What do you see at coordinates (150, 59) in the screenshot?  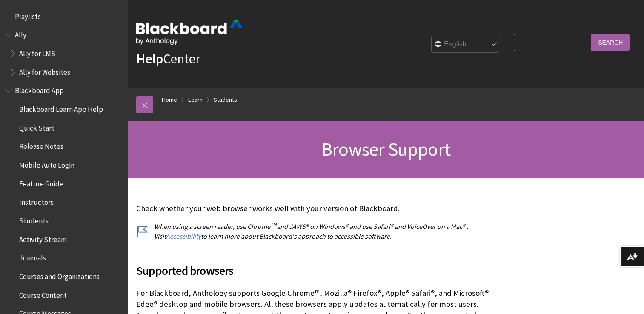 I see `strong: Help` at bounding box center [150, 59].